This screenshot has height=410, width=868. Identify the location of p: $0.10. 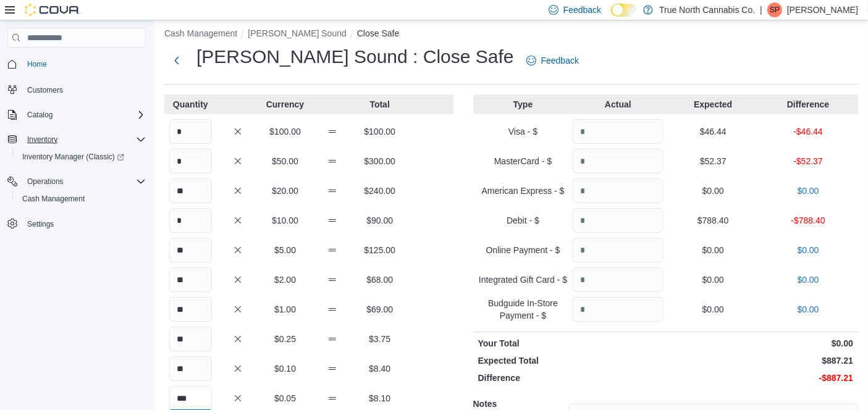
(285, 369).